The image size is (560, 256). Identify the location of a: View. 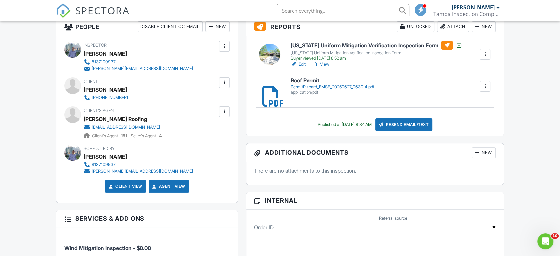
(321, 64).